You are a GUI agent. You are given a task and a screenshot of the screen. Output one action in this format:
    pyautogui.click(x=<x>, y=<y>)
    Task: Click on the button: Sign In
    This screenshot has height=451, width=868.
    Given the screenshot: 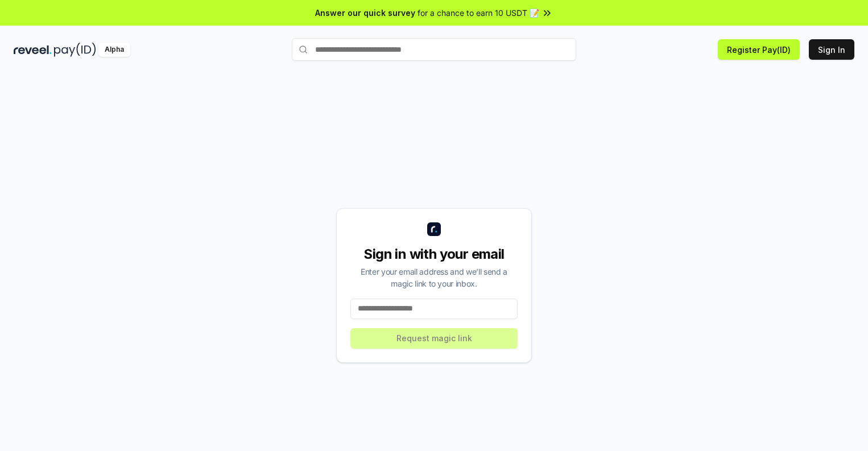 What is the action you would take?
    pyautogui.click(x=832, y=50)
    